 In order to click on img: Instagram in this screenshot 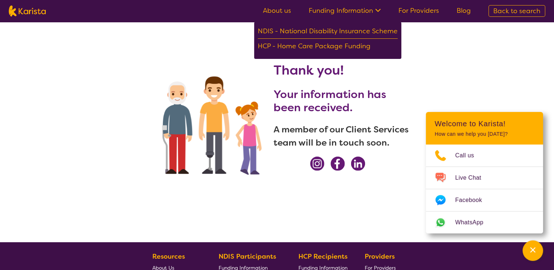, I will do `click(317, 164)`.